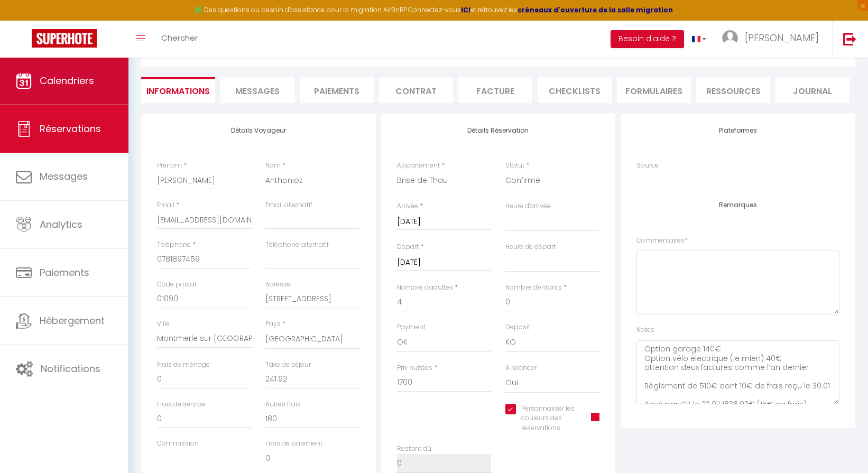 The image size is (868, 473). I want to click on label: Frais de service, so click(181, 405).